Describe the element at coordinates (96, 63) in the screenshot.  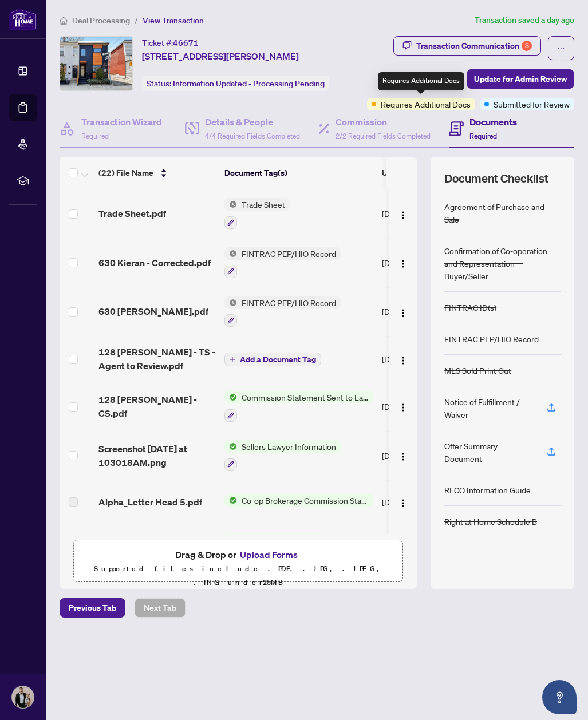
I see `img: IMG-E12128333_1.jpg` at that location.